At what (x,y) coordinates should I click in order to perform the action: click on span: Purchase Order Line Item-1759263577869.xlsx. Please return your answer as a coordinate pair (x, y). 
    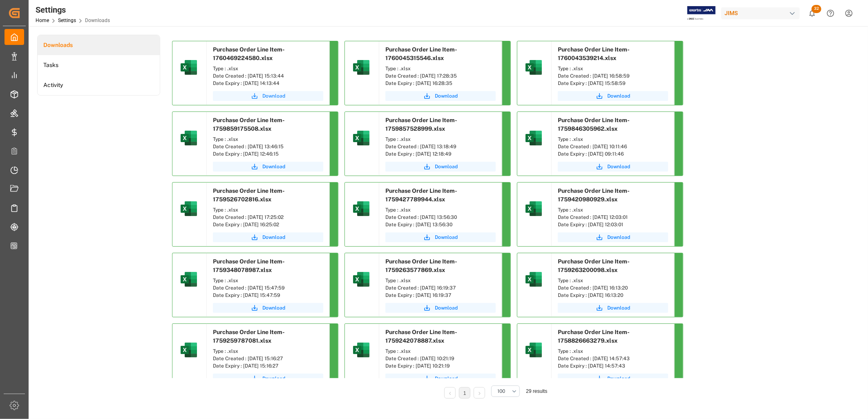
    Looking at the image, I should click on (421, 266).